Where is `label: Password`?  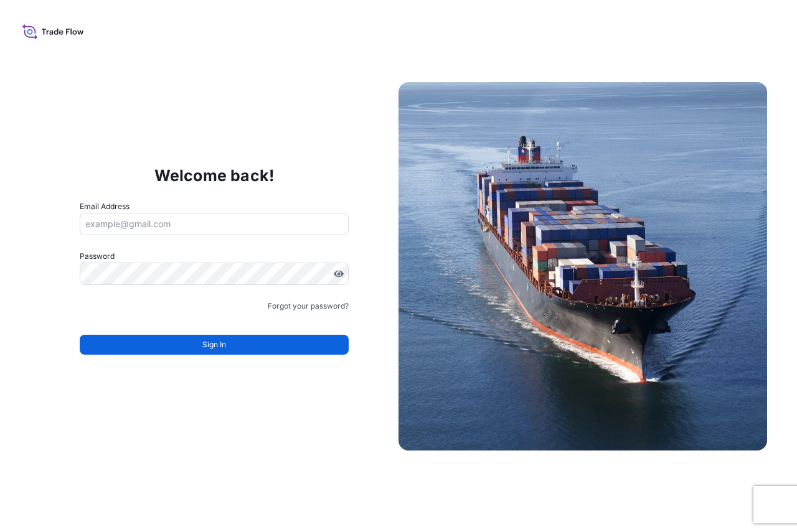
label: Password is located at coordinates (215, 257).